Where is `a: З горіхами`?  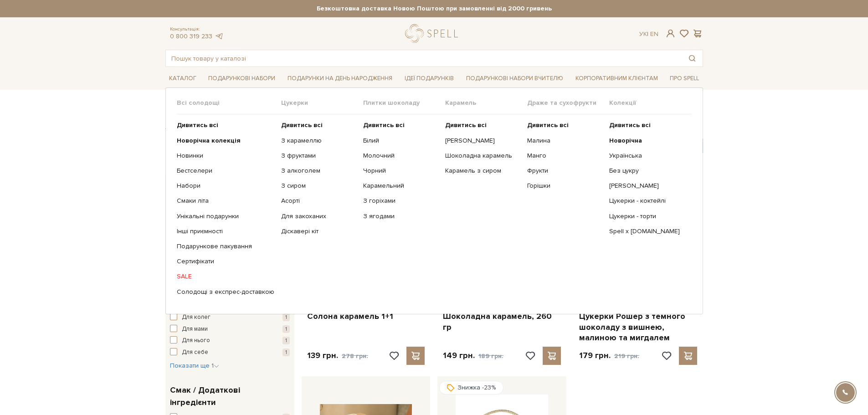 a: З горіхами is located at coordinates (400, 201).